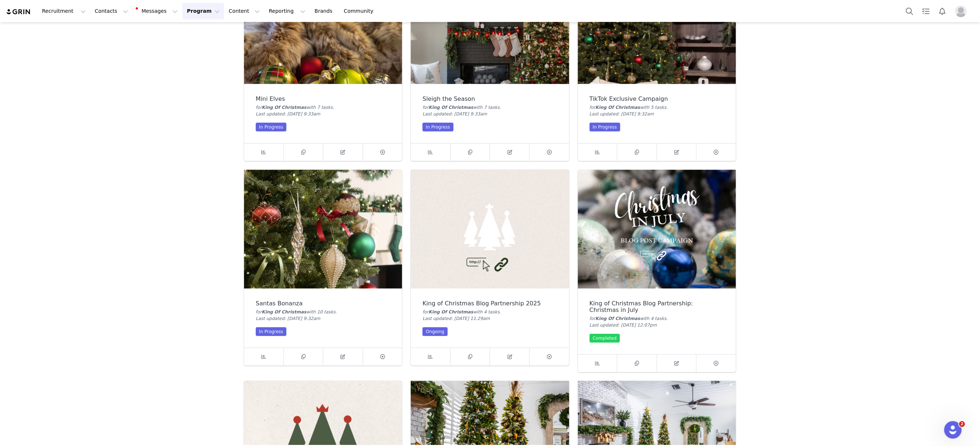 The width and height of the screenshot is (980, 446). What do you see at coordinates (963, 11) in the screenshot?
I see `button: Profile` at bounding box center [963, 11].